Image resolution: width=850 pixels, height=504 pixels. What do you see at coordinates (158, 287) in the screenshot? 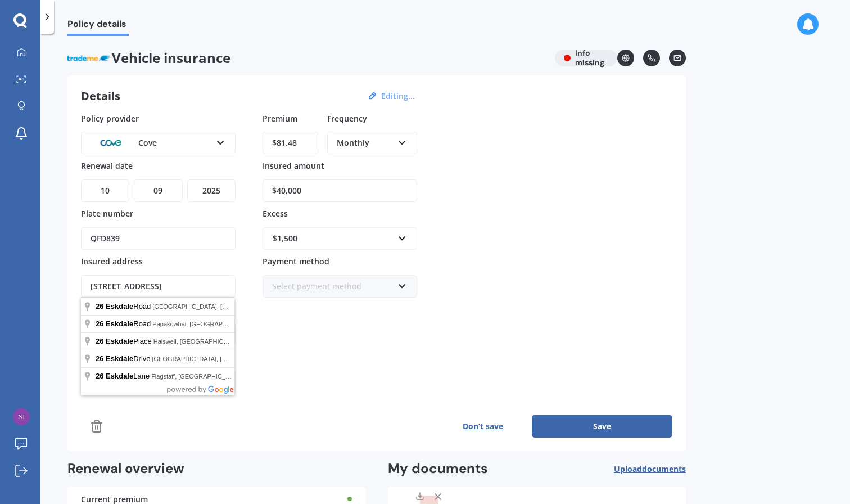
I see `input: Enter address` at bounding box center [158, 287].